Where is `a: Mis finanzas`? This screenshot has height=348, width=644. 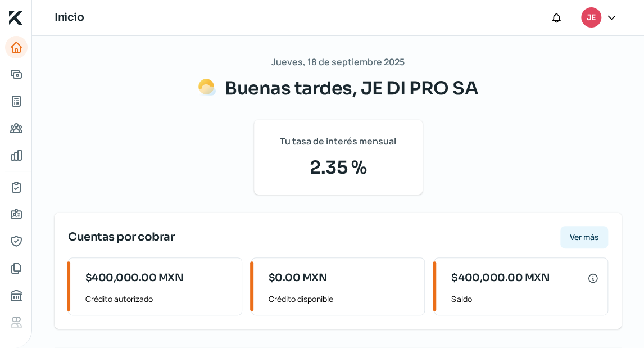 a: Mis finanzas is located at coordinates (16, 155).